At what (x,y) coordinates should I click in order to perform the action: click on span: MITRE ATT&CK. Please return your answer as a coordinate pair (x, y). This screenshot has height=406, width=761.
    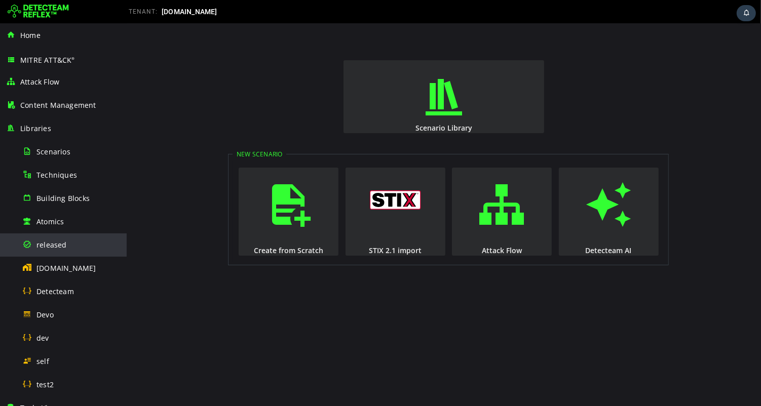
    Looking at the image, I should click on (48, 60).